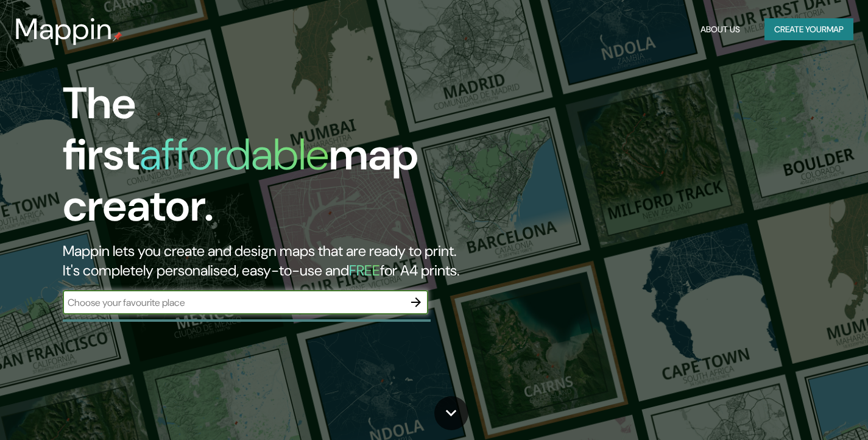  Describe the element at coordinates (279, 160) in the screenshot. I see `h1: The first map creator.` at that location.